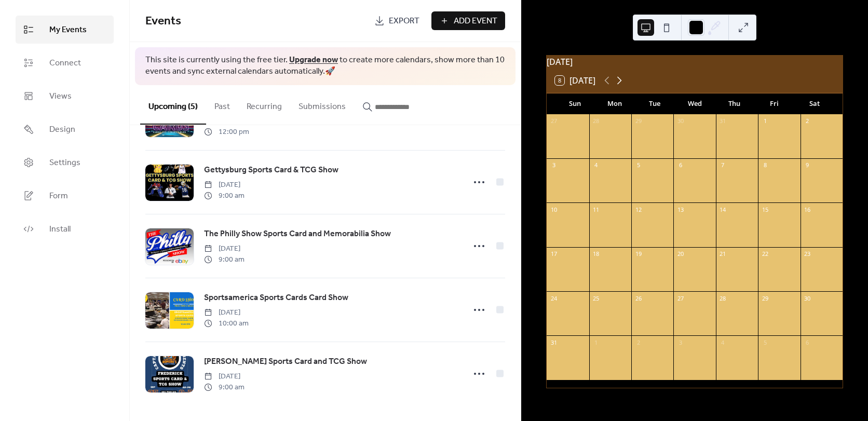 The image size is (868, 421). I want to click on div: 11, so click(596, 209).